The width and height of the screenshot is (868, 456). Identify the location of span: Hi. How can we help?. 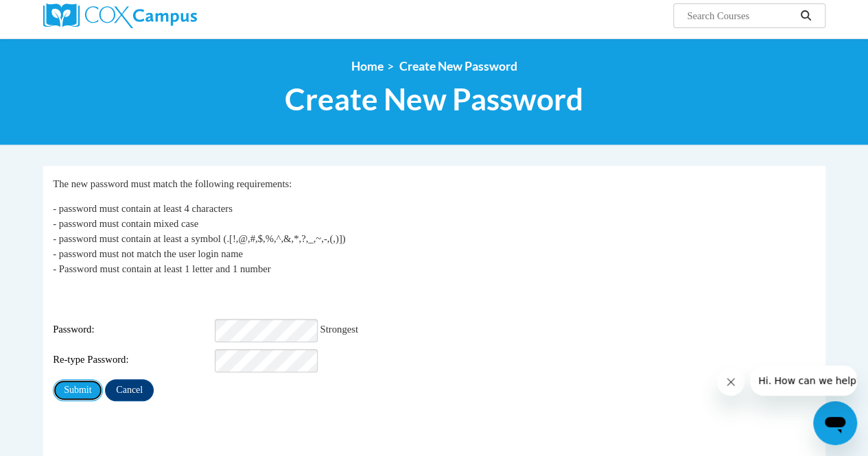
(60, 15).